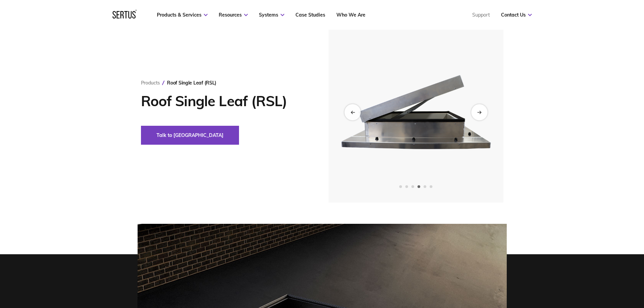  I want to click on a: Contact Us, so click(516, 15).